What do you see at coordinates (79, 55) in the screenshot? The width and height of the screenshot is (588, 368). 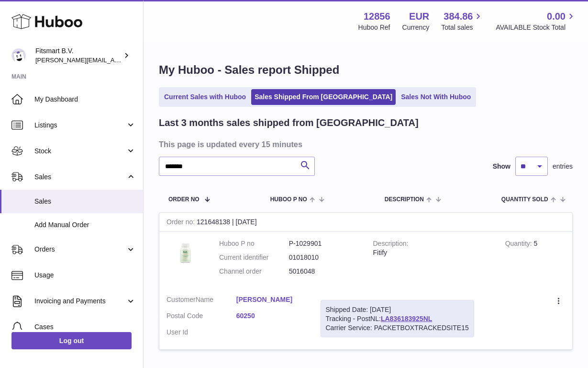 I see `div: Fitsmart B.V.` at bounding box center [79, 55].